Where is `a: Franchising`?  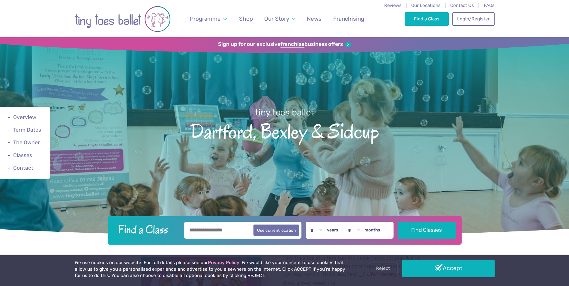 a: Franchising is located at coordinates (349, 19).